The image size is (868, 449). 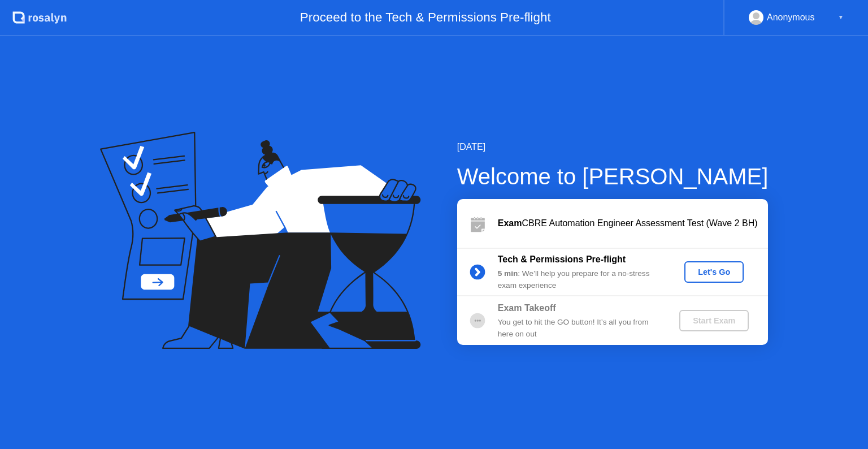 I want to click on div: Start Exam, so click(x=714, y=321).